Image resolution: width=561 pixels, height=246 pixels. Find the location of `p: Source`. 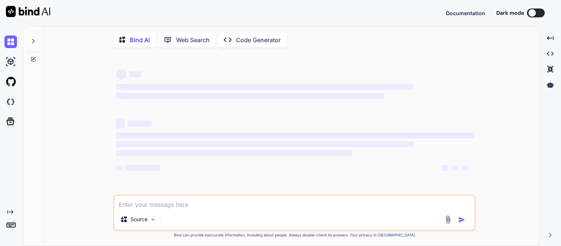

p: Source is located at coordinates (139, 219).